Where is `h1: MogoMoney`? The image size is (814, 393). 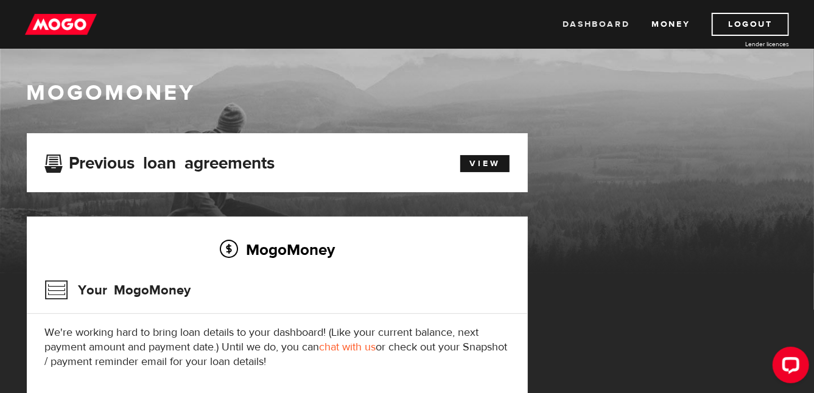
h1: MogoMoney is located at coordinates (407, 93).